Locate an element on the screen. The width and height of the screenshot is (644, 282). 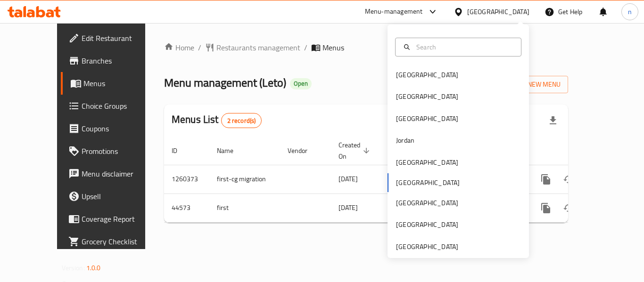
div: Export file is located at coordinates (553, 120).